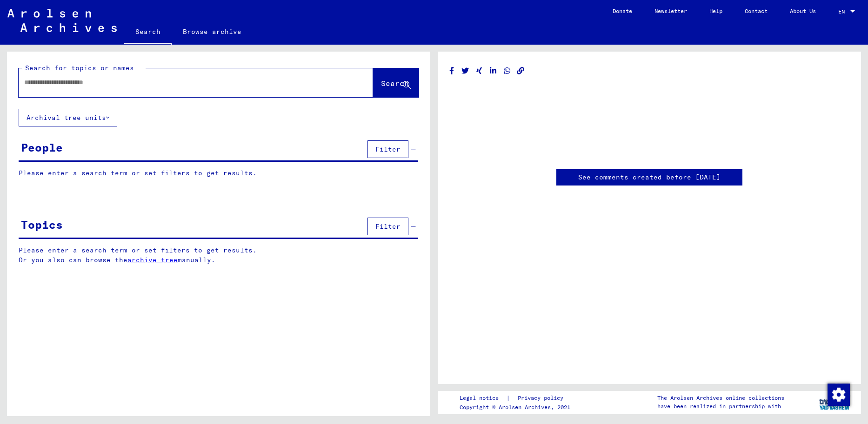  I want to click on button: Search, so click(396, 83).